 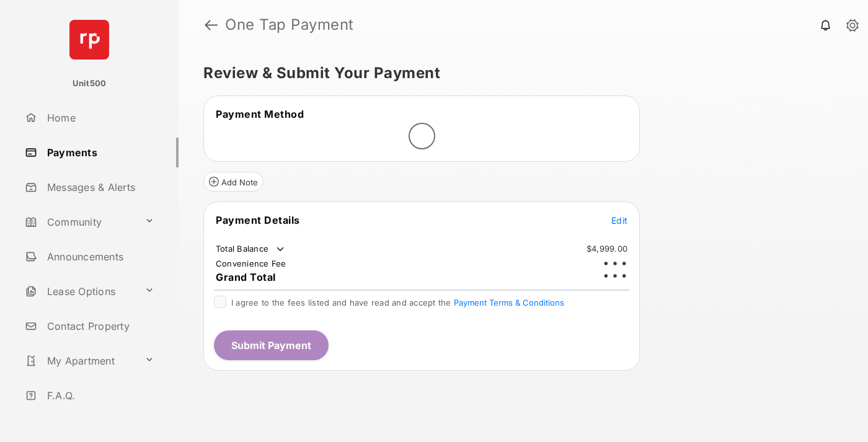 I want to click on a: Contact Property, so click(x=99, y=326).